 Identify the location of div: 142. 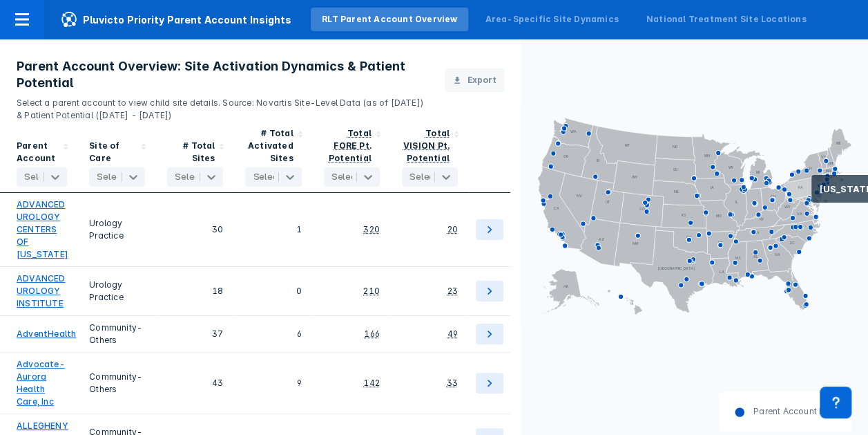
(372, 382).